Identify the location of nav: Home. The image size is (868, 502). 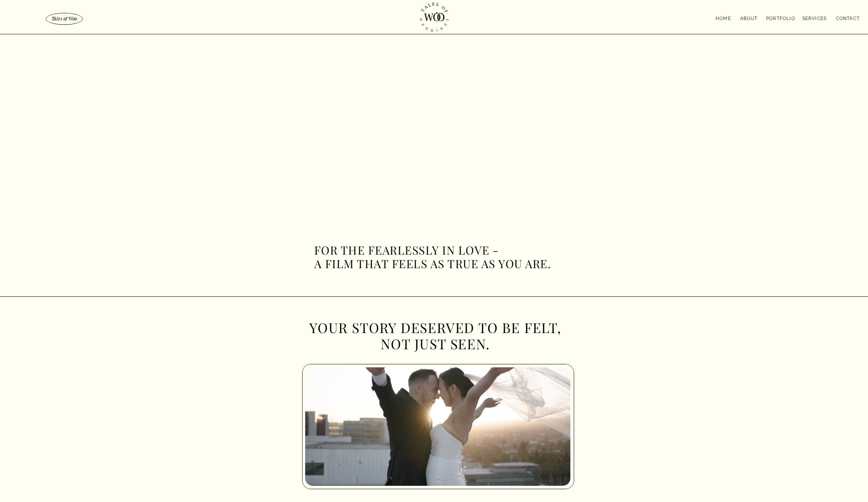
(724, 18).